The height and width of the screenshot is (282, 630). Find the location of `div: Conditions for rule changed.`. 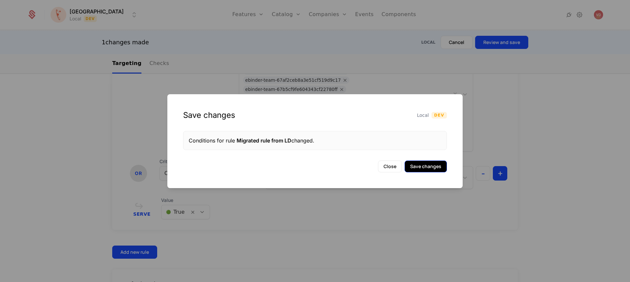

div: Conditions for rule changed. is located at coordinates (315, 140).